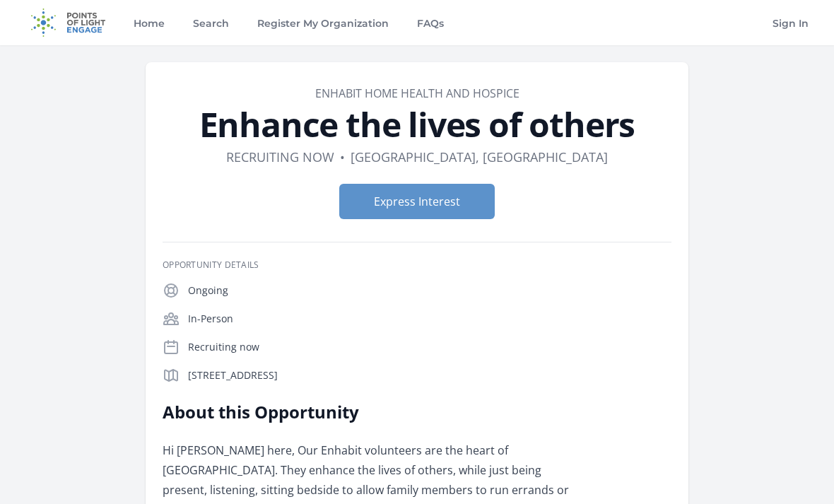 This screenshot has height=504, width=834. What do you see at coordinates (430, 347) in the screenshot?
I see `p: Recruiting now` at bounding box center [430, 347].